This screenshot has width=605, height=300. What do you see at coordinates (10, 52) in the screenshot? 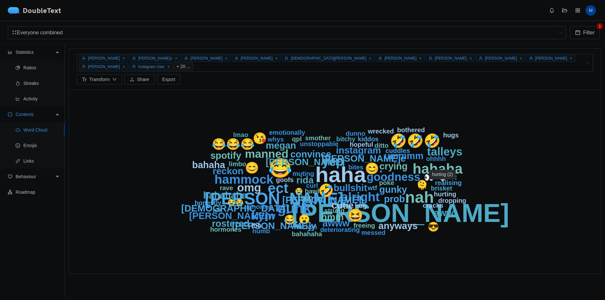
I see `span: bar-chart` at bounding box center [10, 52].